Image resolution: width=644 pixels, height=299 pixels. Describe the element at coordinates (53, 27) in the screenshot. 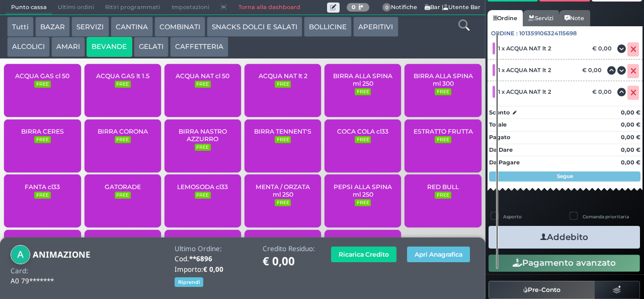

I see `button: BAZAR` at that location.